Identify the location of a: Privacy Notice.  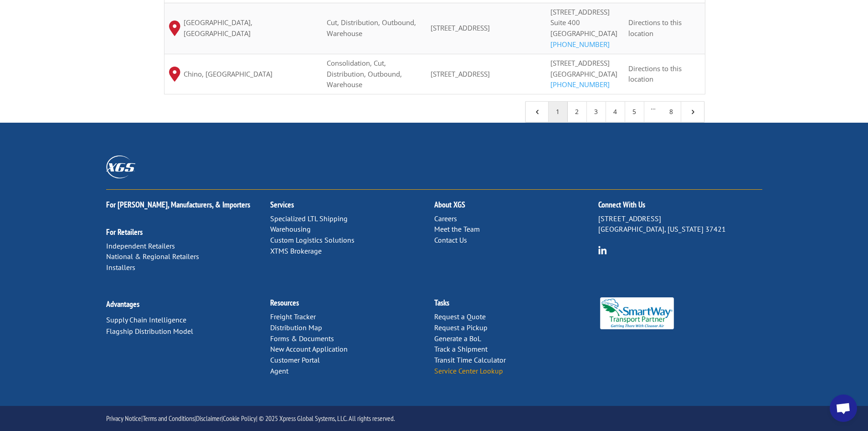
(124, 418).